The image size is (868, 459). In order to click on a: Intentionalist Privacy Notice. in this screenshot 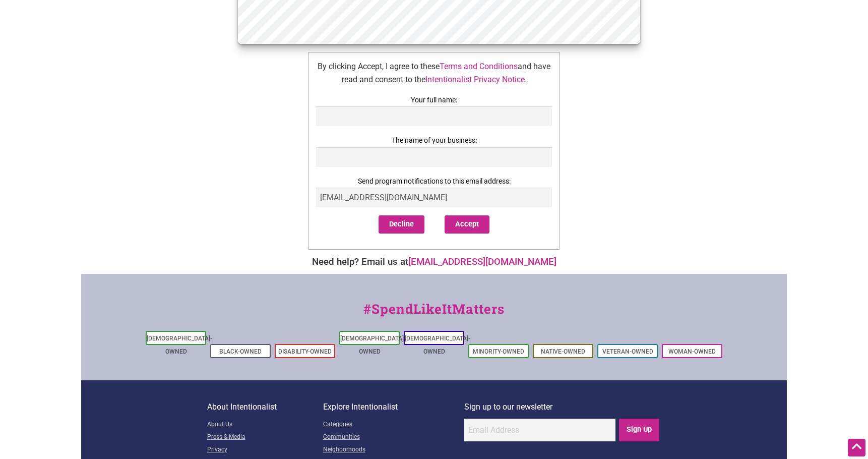, I will do `click(476, 79)`.